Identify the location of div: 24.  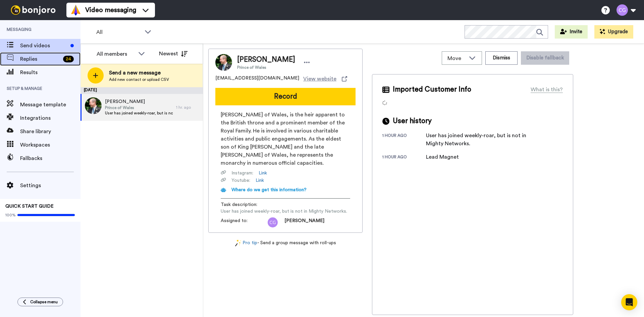
(68, 59).